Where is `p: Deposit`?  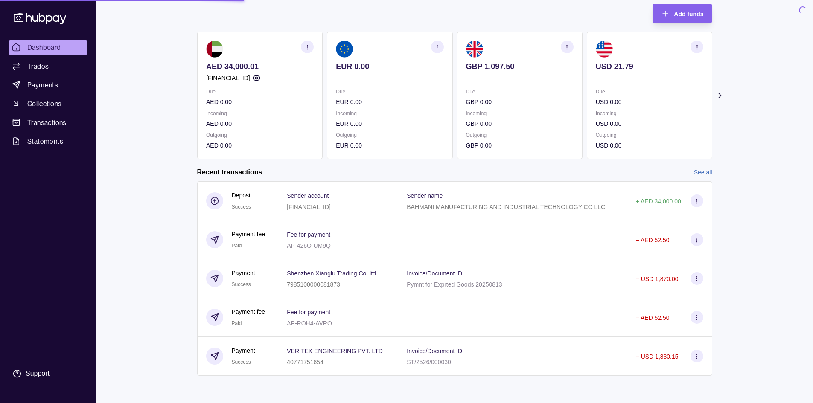
p: Deposit is located at coordinates (242, 195).